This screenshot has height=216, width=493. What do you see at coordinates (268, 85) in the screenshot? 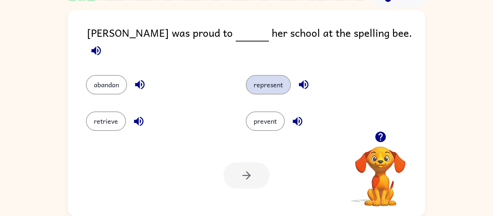
I see `button: represent` at bounding box center [268, 85].